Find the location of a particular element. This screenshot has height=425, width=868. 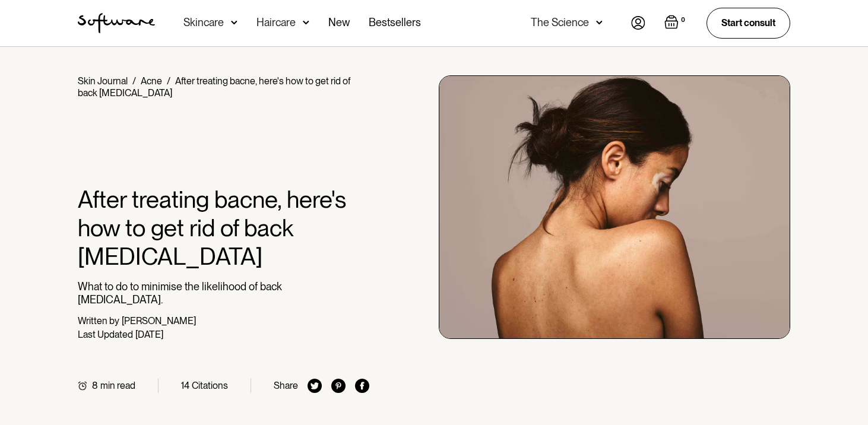

a: Open empty cart is located at coordinates (676, 23).